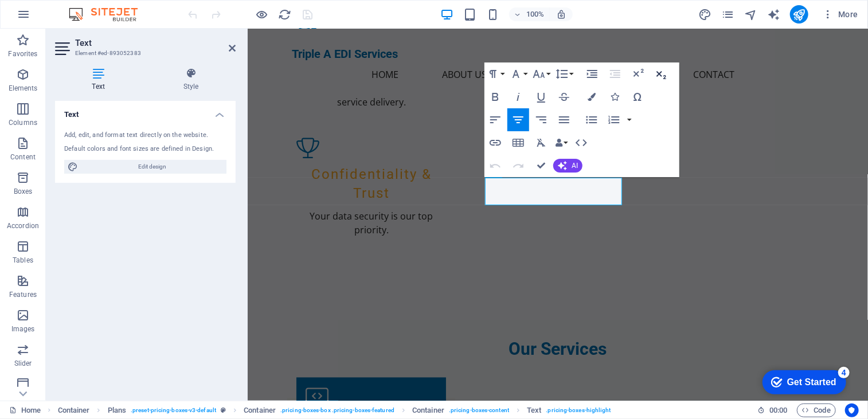 Image resolution: width=868 pixels, height=419 pixels. Describe the element at coordinates (564, 74) in the screenshot. I see `button: Line Height` at that location.